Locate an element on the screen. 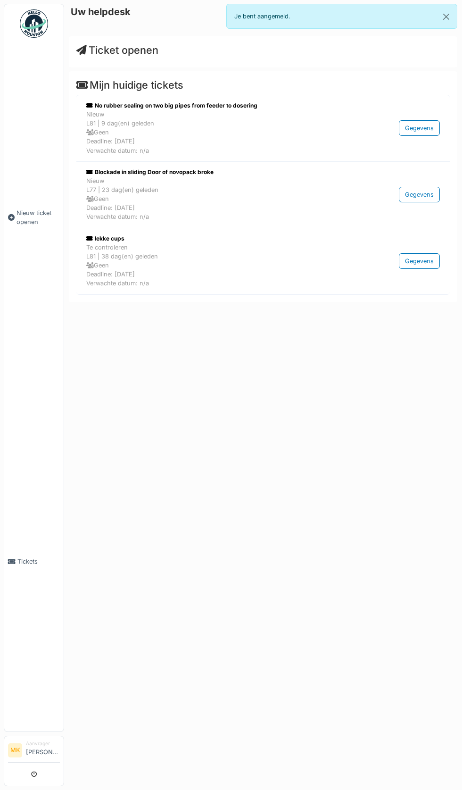  div: Blockade in sliding Door of novopack broke is located at coordinates (222, 172).